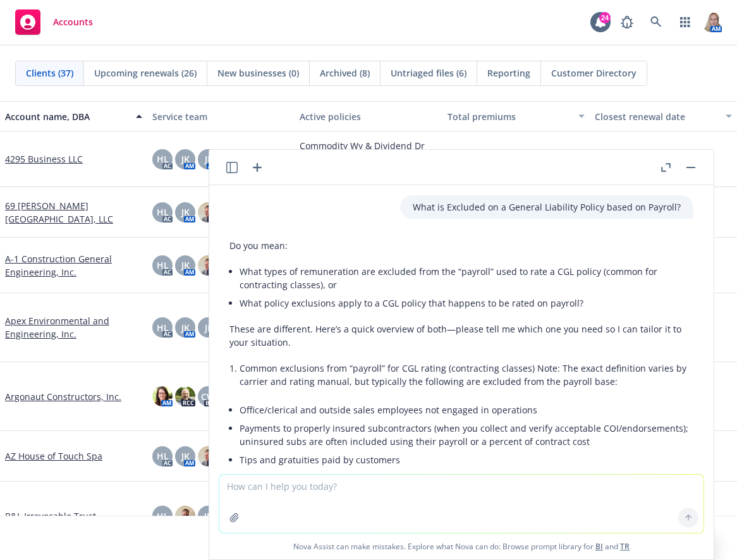 The width and height of the screenshot is (737, 560). Describe the element at coordinates (515, 116) in the screenshot. I see `button: Total premiums` at that location.